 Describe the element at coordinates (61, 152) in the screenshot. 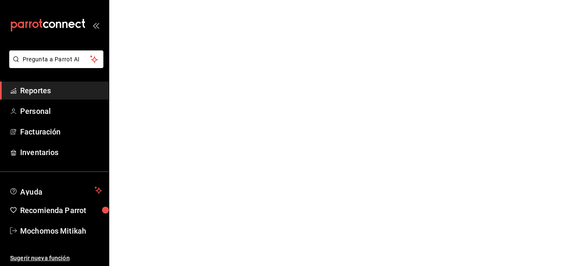

I see `span: Inventarios` at that location.